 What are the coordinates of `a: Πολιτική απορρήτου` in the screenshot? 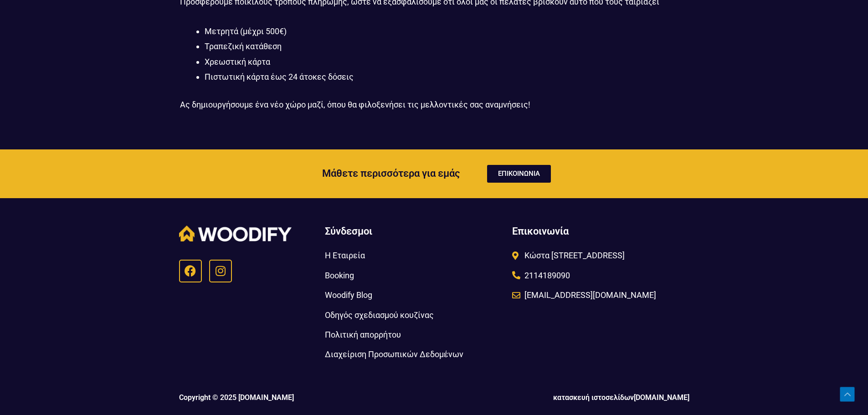 It's located at (413, 334).